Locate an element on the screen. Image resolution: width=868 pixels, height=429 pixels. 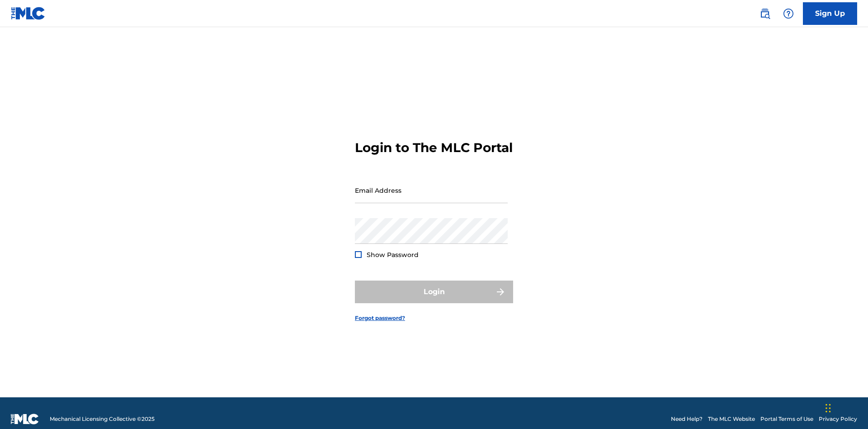
img: help is located at coordinates (788, 14).